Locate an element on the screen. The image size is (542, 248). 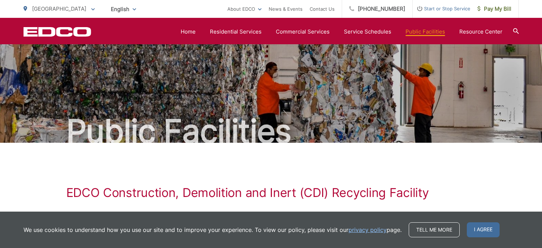
h2: Services is located at coordinates (271, 215).